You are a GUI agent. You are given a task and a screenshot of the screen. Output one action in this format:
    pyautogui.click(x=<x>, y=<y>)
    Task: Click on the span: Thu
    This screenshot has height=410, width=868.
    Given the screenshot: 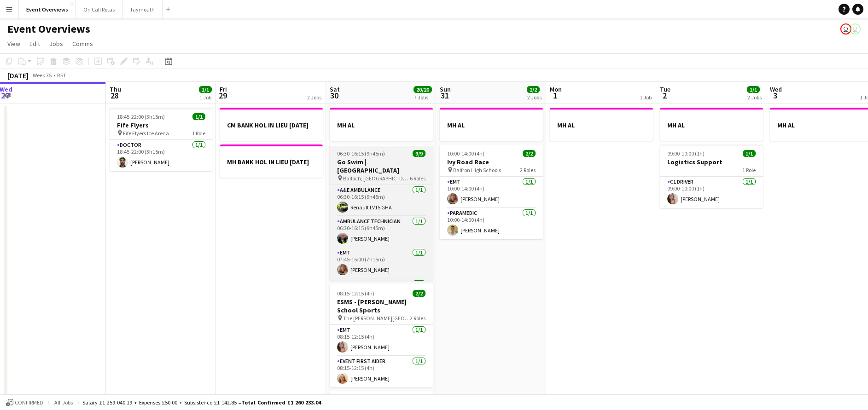 What is the action you would take?
    pyautogui.click(x=115, y=90)
    